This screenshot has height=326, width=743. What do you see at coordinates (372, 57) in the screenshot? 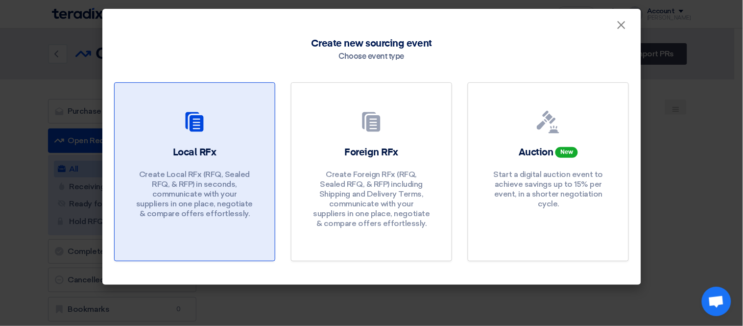
I see `div: Choose event type` at bounding box center [372, 57].